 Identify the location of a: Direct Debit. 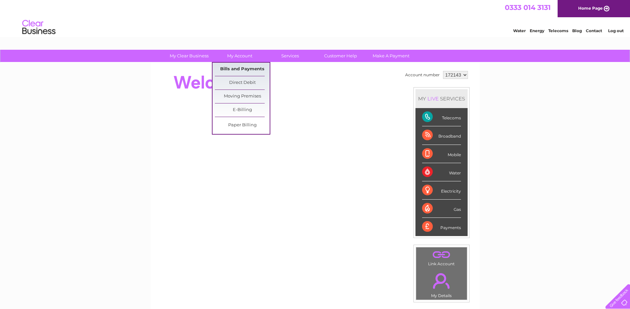
(242, 83).